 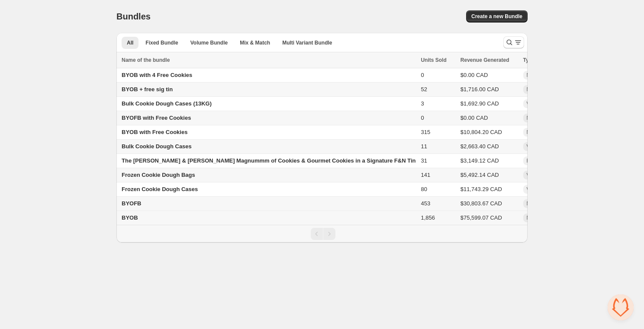 What do you see at coordinates (158, 175) in the screenshot?
I see `span: Frozen Cookie Dough Bags` at bounding box center [158, 175].